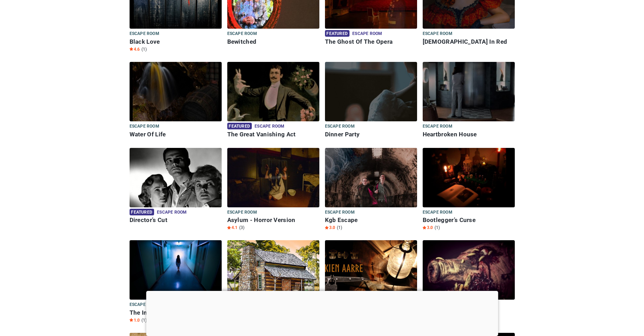  What do you see at coordinates (468, 91) in the screenshot?
I see `img: Heartbroken House` at bounding box center [468, 91].